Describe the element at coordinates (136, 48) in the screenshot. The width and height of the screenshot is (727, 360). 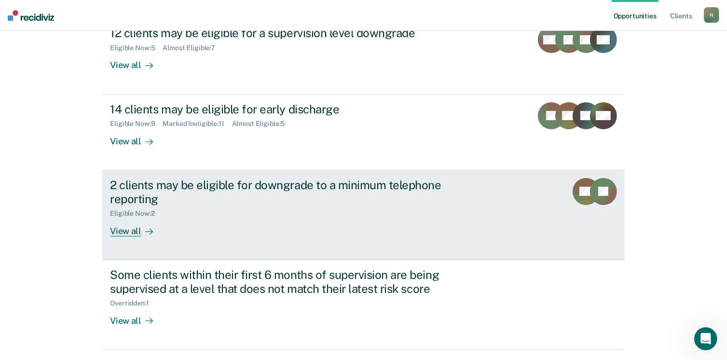
I see `div: Eligible Now : 5` at that location.